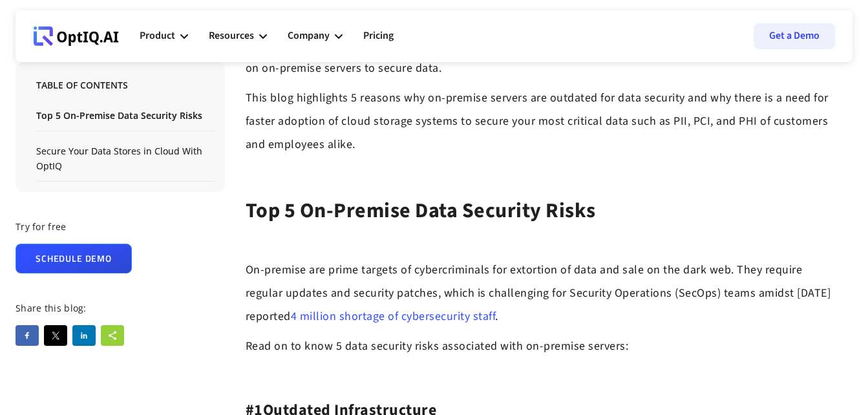  Describe the element at coordinates (378, 36) in the screenshot. I see `a: Pricing` at that location.